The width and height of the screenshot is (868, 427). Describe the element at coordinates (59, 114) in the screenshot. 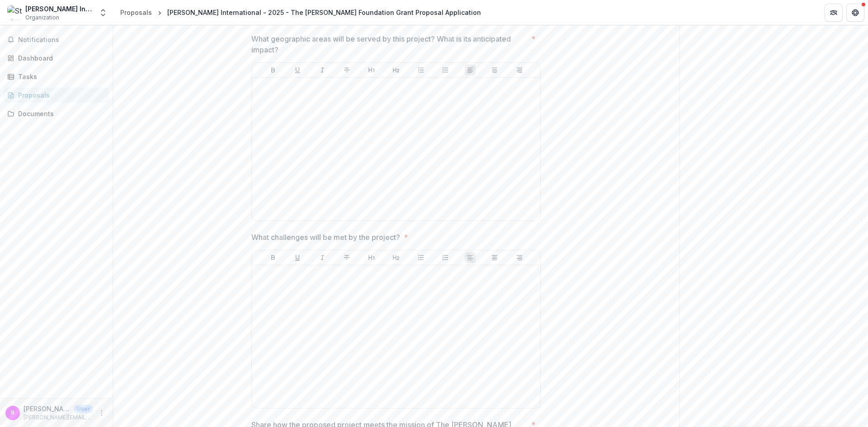

I see `div: Documents` at that location.